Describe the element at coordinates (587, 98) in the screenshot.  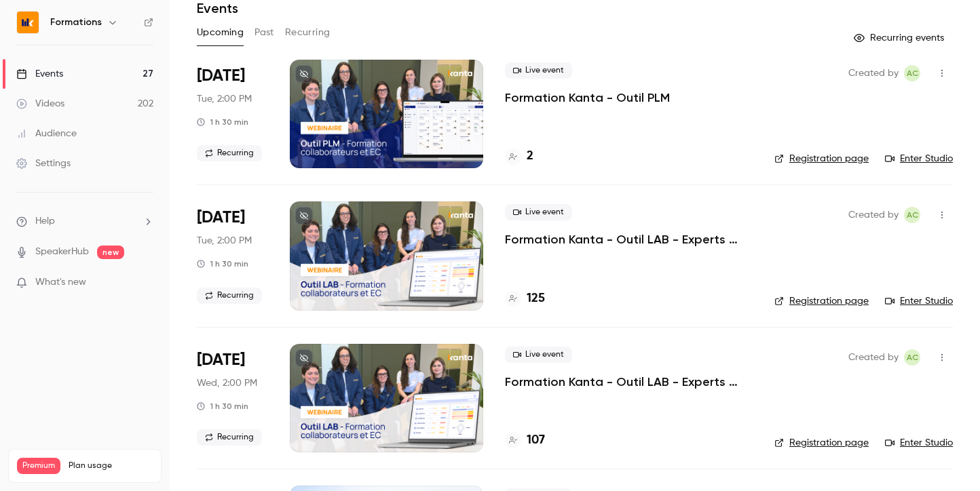
I see `p: Formation Kanta - Outil PLM` at that location.